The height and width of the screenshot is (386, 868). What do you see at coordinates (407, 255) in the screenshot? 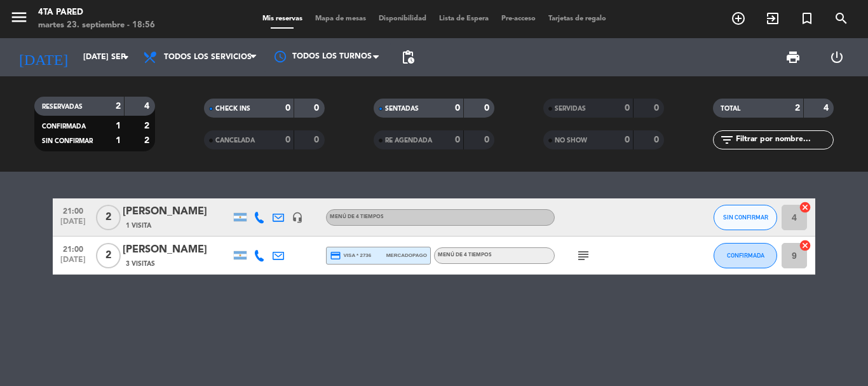
I see `span: mercadopago` at bounding box center [407, 255].